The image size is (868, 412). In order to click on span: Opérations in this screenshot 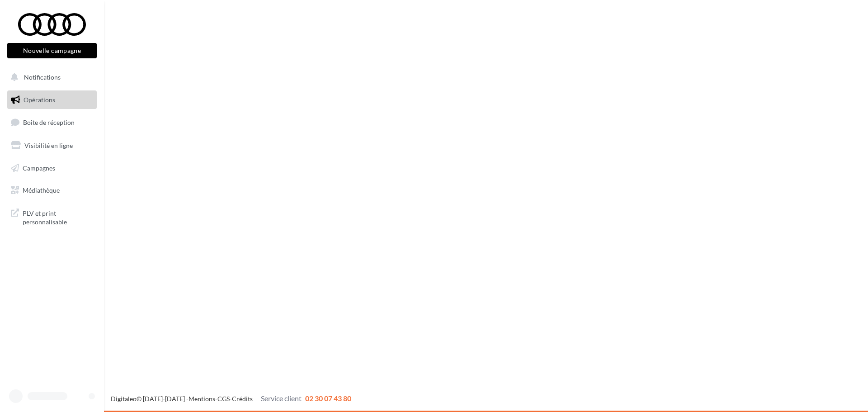, I will do `click(39, 99)`.